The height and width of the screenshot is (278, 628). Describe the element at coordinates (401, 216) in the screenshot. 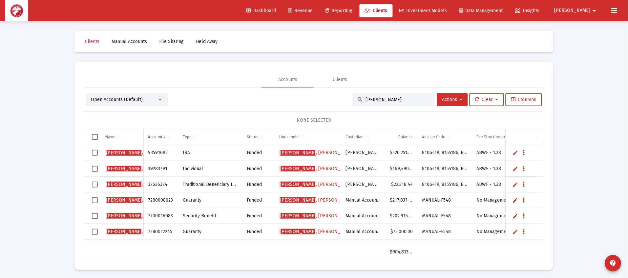

I see `td: $202,915.83` at that location.